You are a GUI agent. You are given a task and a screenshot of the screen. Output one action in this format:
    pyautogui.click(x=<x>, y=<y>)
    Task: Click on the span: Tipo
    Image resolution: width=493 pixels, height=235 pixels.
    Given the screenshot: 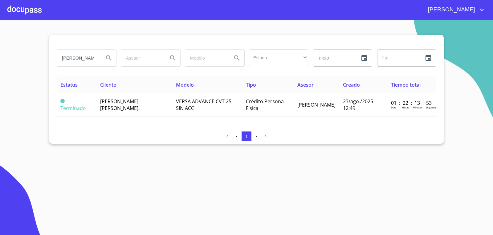 What is the action you would take?
    pyautogui.click(x=251, y=85)
    